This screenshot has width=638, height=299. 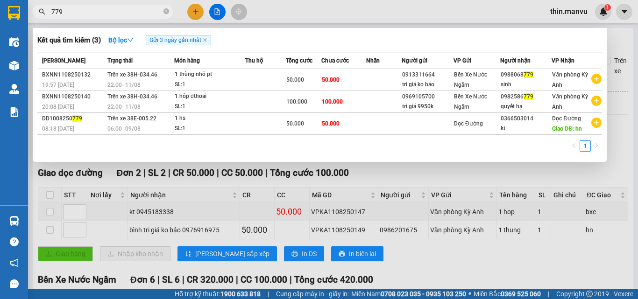 What do you see at coordinates (526, 97) in the screenshot?
I see `div: 0982586` at bounding box center [526, 97].